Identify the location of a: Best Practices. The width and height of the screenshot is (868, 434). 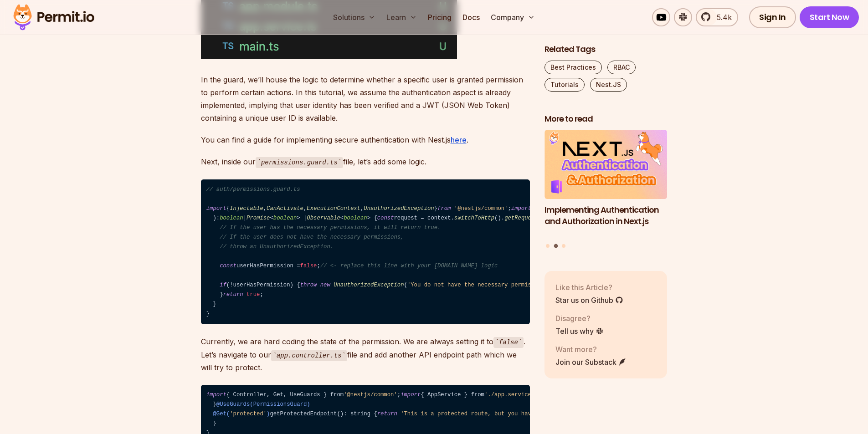
(573, 67).